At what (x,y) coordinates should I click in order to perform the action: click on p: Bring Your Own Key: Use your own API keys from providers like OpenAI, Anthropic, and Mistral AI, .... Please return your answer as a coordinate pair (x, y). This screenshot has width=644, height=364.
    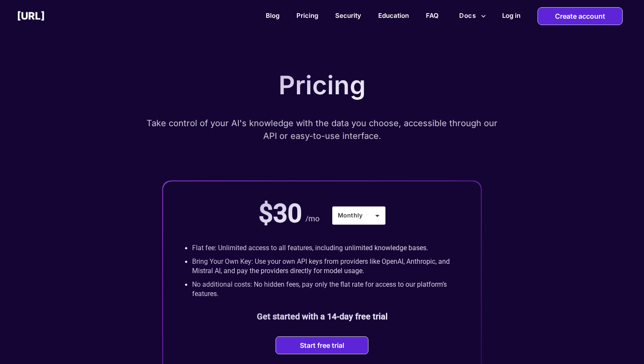
    Looking at the image, I should click on (325, 266).